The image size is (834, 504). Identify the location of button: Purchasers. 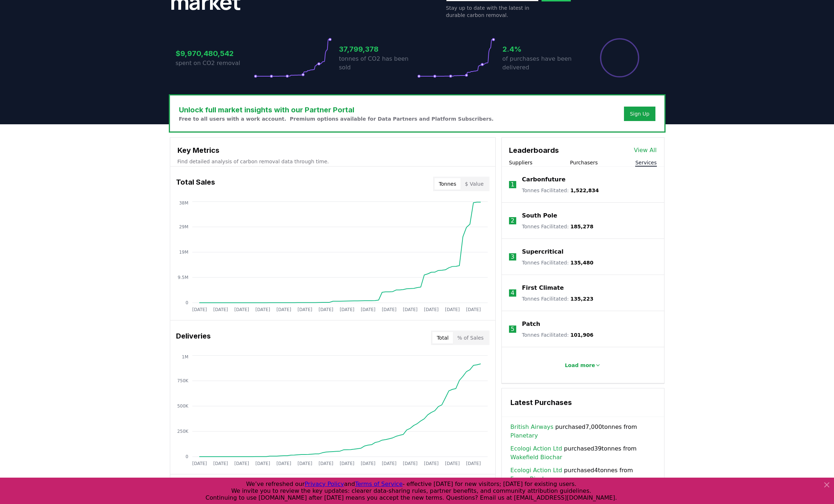
(584, 163).